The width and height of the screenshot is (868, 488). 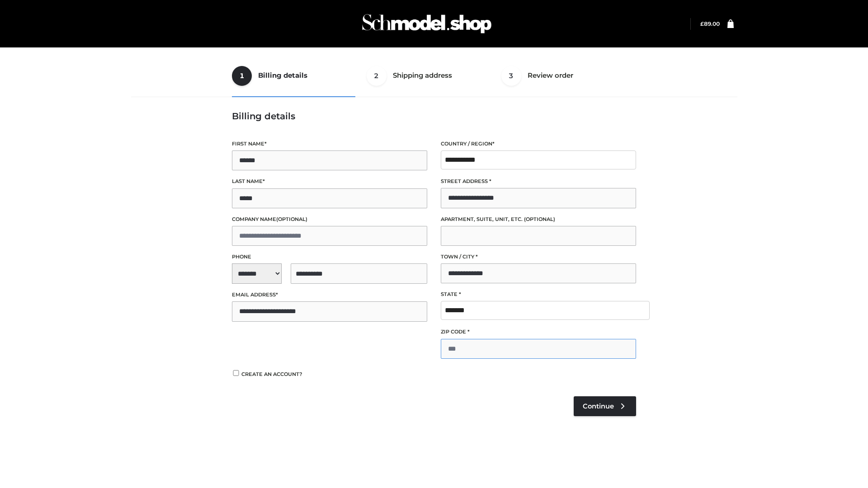 What do you see at coordinates (330, 181) in the screenshot?
I see `label: Last name` at bounding box center [330, 181].